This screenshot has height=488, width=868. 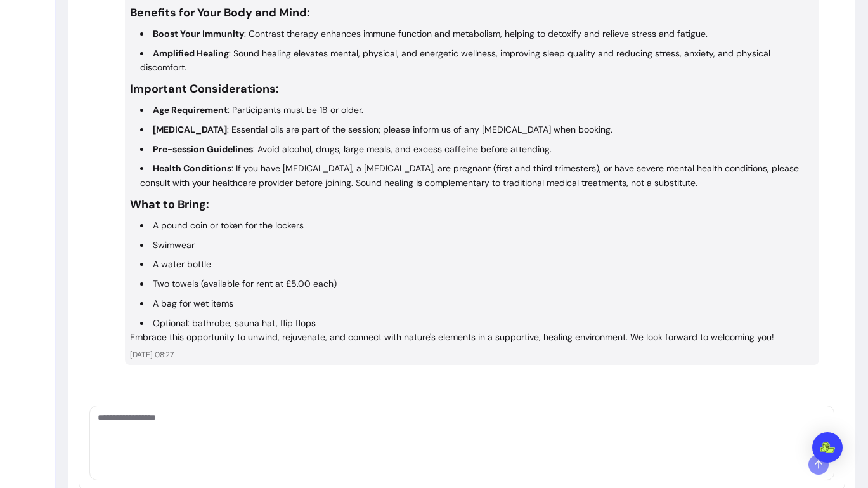 I want to click on li: : Participants must be 18 or older., so click(x=477, y=110).